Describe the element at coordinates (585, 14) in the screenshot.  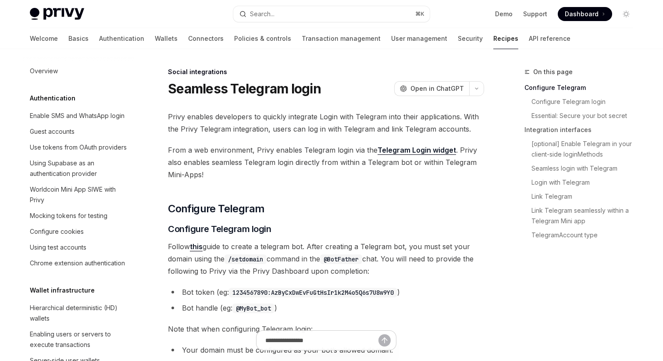
I see `a: Dashboard` at that location.